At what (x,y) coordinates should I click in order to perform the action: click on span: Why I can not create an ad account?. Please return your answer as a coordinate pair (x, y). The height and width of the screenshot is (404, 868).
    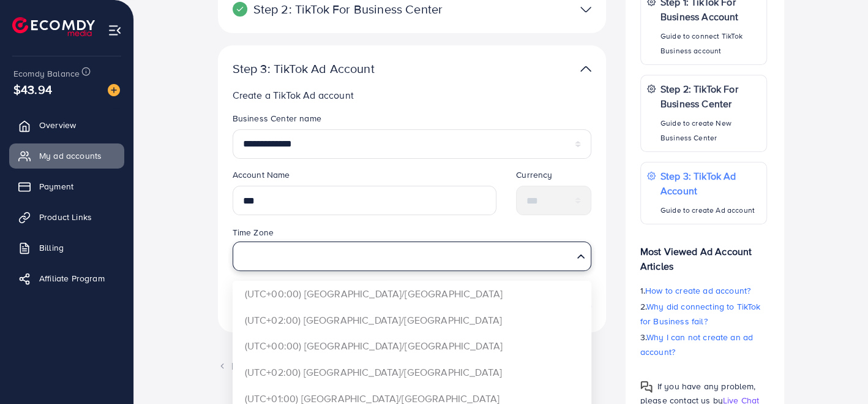
    Looking at the image, I should click on (697, 345).